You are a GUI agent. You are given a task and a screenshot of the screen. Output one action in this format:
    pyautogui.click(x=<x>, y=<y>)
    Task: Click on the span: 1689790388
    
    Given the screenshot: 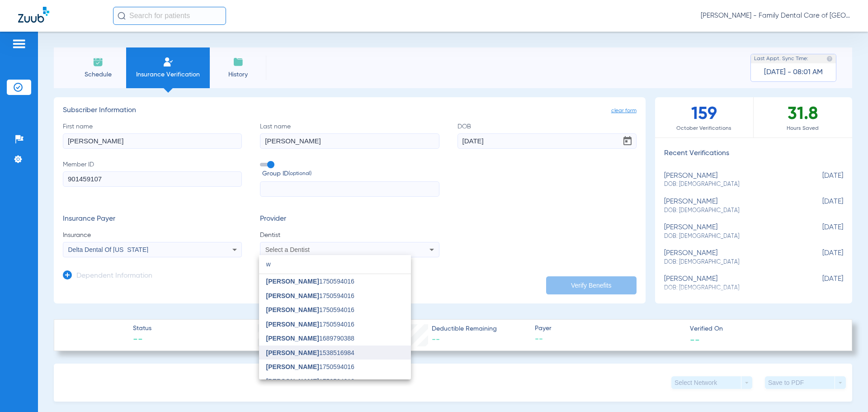 What is the action you would take?
    pyautogui.click(x=310, y=338)
    